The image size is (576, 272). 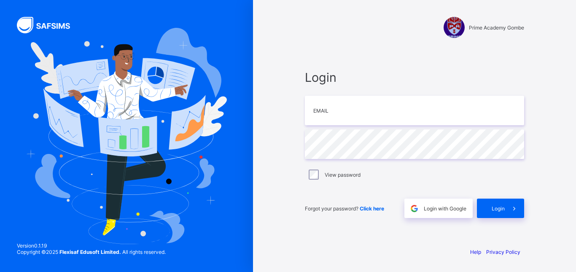 I want to click on label: View password, so click(x=343, y=175).